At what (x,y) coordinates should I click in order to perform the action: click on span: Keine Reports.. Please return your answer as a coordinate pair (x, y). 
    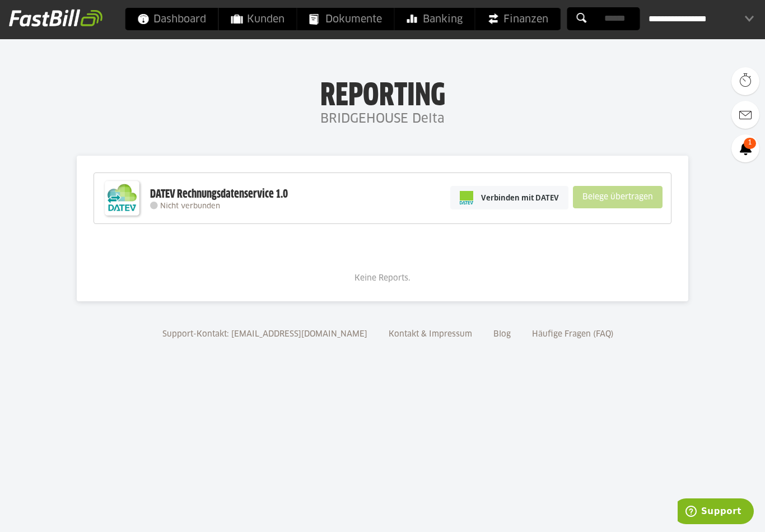
    Looking at the image, I should click on (382, 278).